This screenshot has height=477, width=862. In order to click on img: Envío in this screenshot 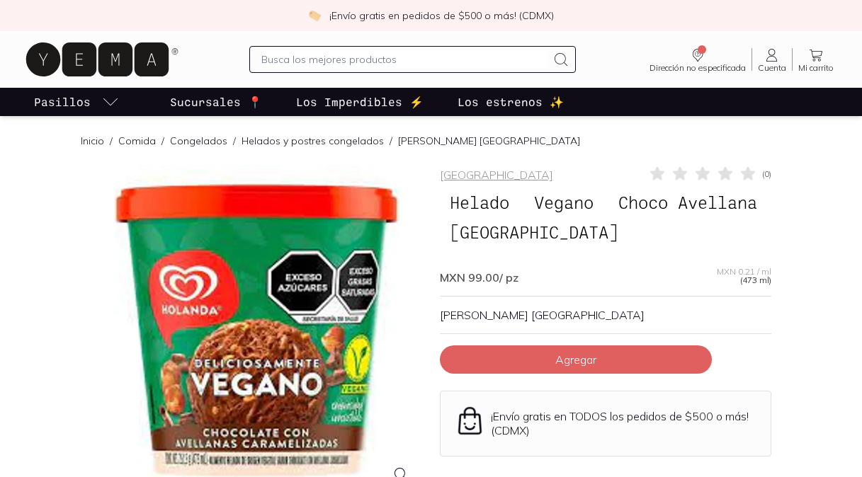, I will do `click(470, 421)`.